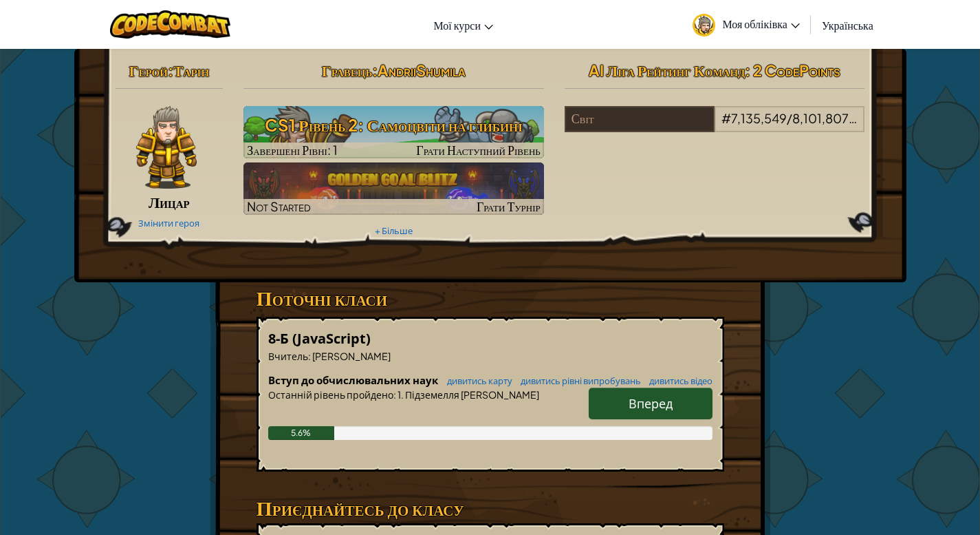  What do you see at coordinates (169, 24) in the screenshot?
I see `img: CodeCombat logo` at bounding box center [169, 24].